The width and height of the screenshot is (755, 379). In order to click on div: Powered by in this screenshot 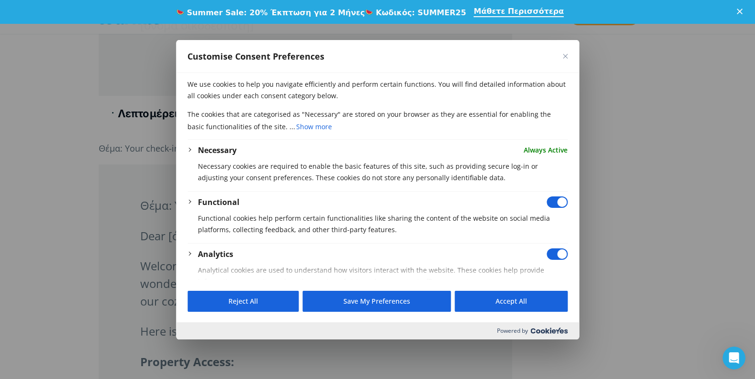, I will do `click(377, 331)`.